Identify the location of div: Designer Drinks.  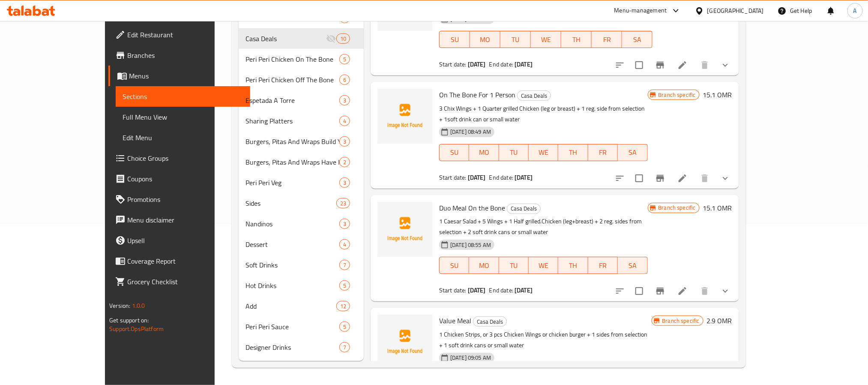
(292, 347).